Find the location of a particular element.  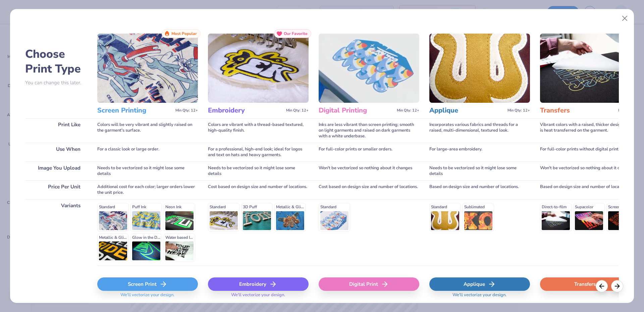

div: Screen Print is located at coordinates (148, 284).